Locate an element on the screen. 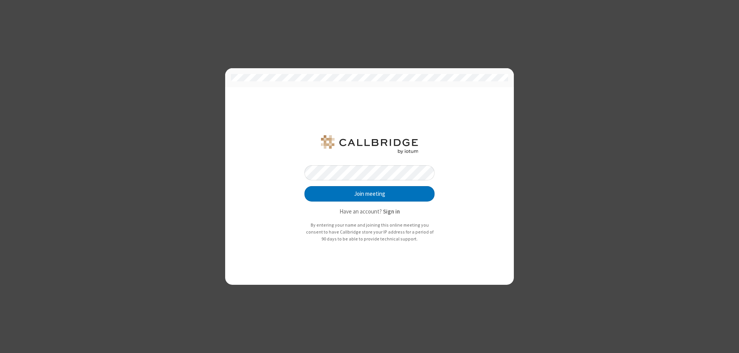 Image resolution: width=739 pixels, height=353 pixels. button: Sign in is located at coordinates (392, 211).